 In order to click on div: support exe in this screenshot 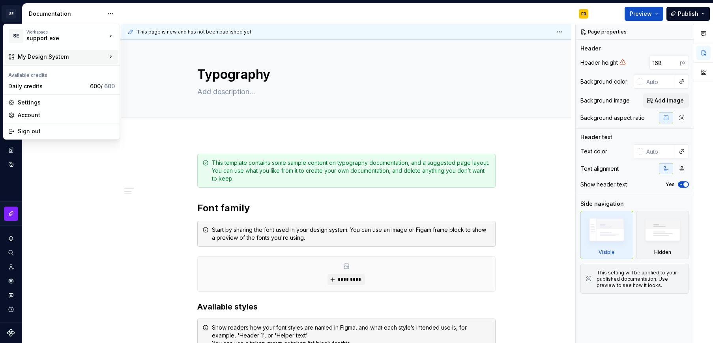, I will do `click(60, 38)`.